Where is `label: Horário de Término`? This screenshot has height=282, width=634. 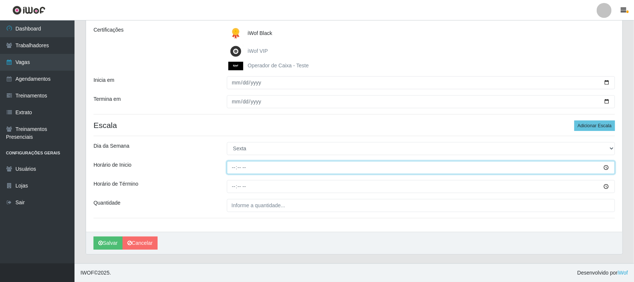 label: Horário de Término is located at coordinates (116, 184).